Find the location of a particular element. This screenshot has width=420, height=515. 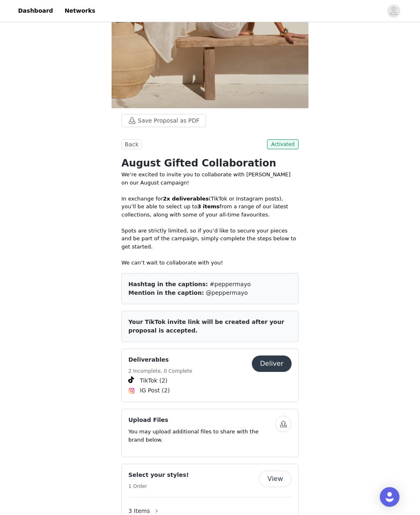

div: Deliverables is located at coordinates (210, 375).